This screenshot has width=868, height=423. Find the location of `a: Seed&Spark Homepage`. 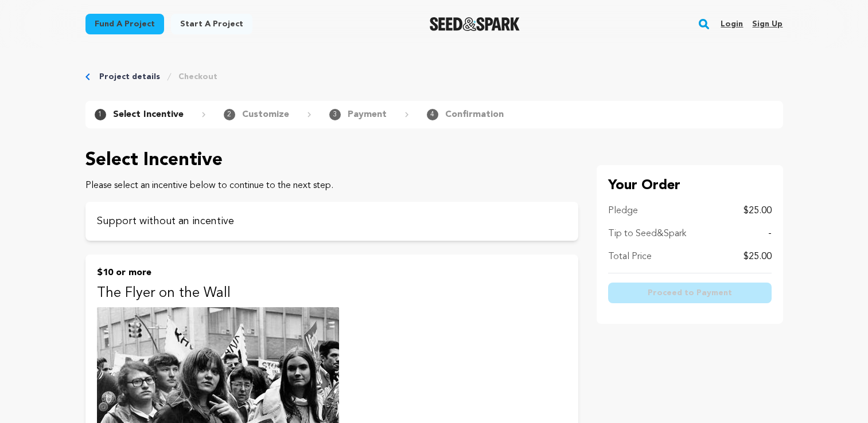

a: Seed&Spark Homepage is located at coordinates (474, 24).